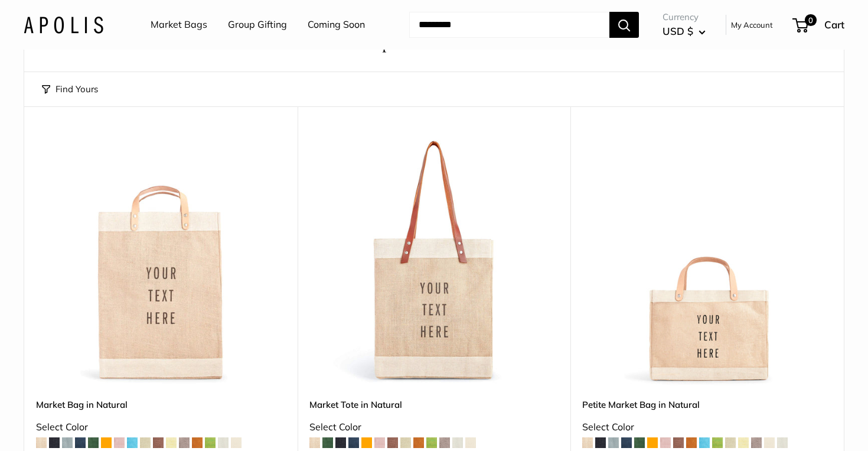 Image resolution: width=868 pixels, height=451 pixels. Describe the element at coordinates (161, 404) in the screenshot. I see `a: Market Bag in Natural` at that location.